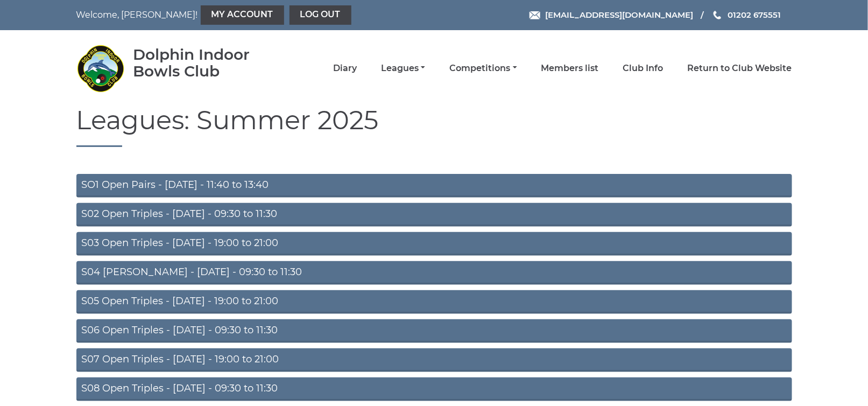  What do you see at coordinates (570, 68) in the screenshot?
I see `a: Members list` at bounding box center [570, 68].